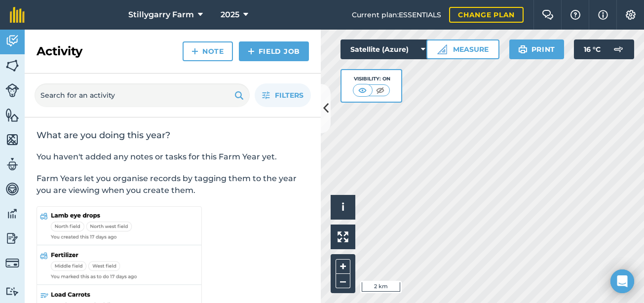 The height and width of the screenshot is (303, 644). Describe the element at coordinates (442, 50) in the screenshot. I see `img: Ruler icon` at that location.